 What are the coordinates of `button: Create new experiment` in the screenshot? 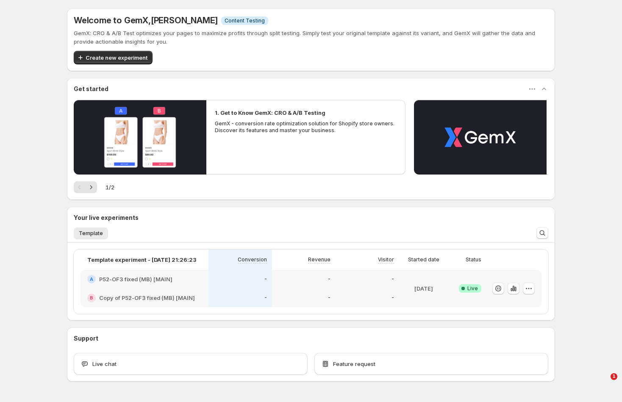 It's located at (113, 58).